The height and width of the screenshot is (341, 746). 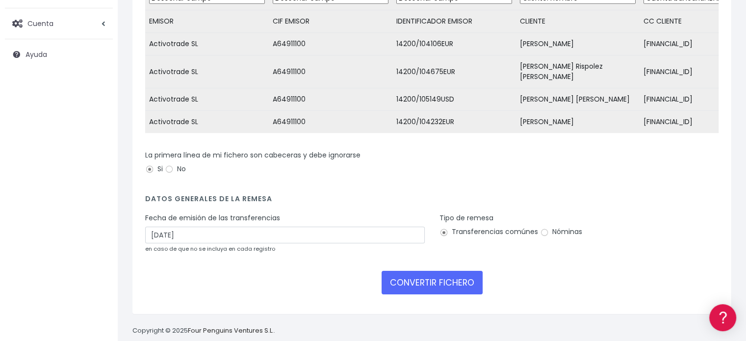 I want to click on td: 14200/104106EUR, so click(x=454, y=44).